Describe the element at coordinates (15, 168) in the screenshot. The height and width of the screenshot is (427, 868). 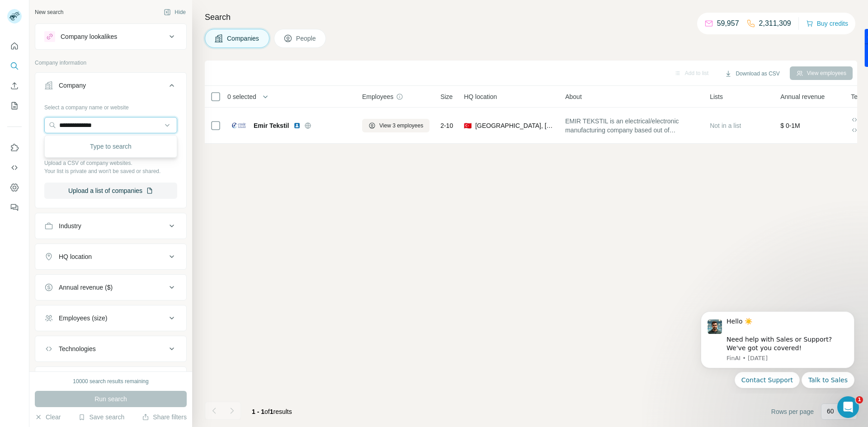
I see `button: Use Surfe API` at that location.